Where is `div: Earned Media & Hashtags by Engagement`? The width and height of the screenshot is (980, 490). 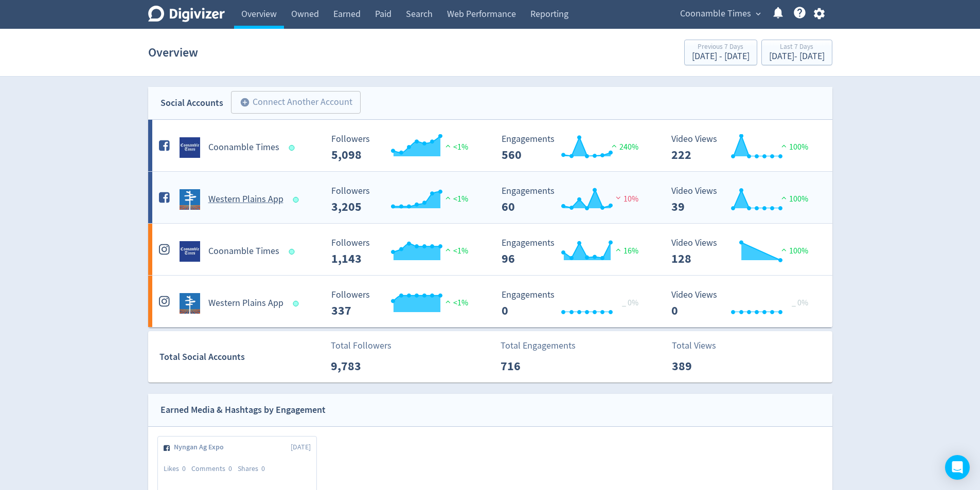 div: Earned Media & Hashtags by Engagement is located at coordinates (242, 410).